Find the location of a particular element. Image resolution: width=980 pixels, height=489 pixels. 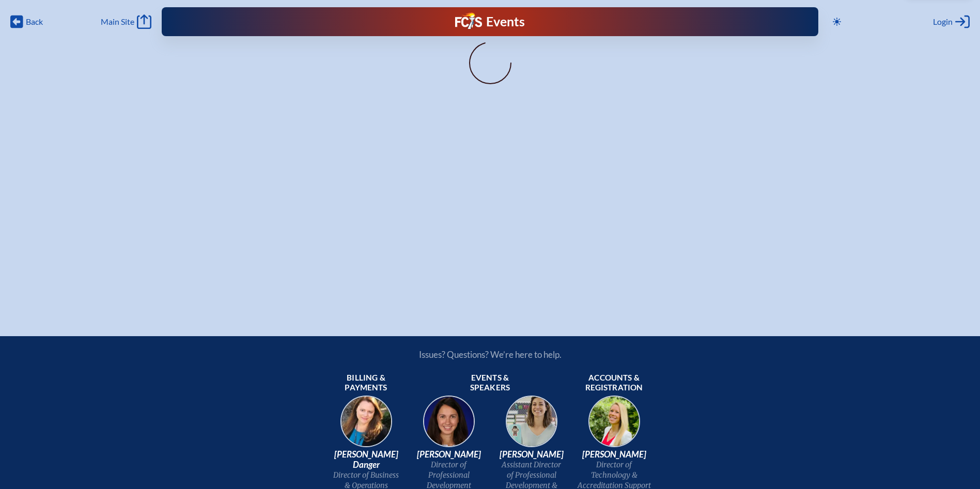

img: b1ee34a6-5a78-4519-85b2-7190c4823173 is located at coordinates (614, 426).